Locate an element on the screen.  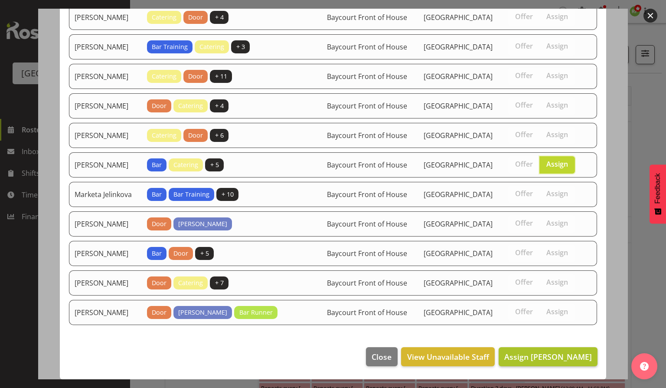
span: + 6 is located at coordinates (220, 135).